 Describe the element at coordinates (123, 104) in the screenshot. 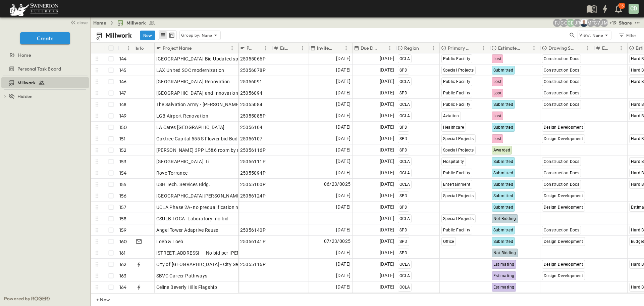

I see `p: 148` at that location.